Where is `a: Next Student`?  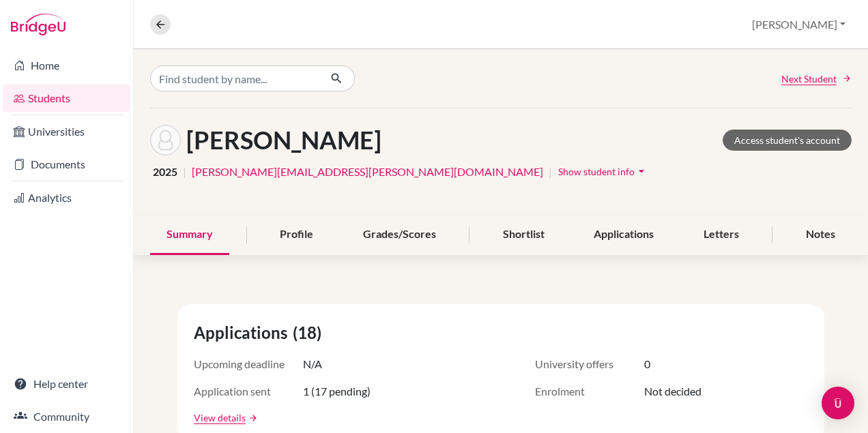 a: Next Student is located at coordinates (816, 78).